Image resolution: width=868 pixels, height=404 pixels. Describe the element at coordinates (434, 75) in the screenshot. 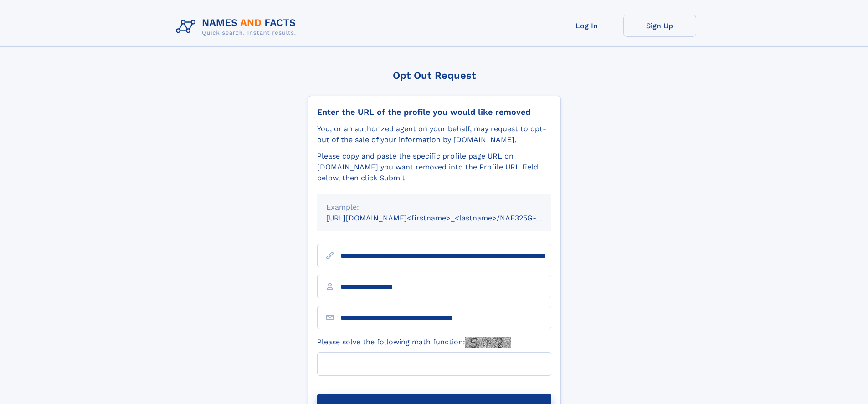

I see `div: Opt Out Request` at that location.